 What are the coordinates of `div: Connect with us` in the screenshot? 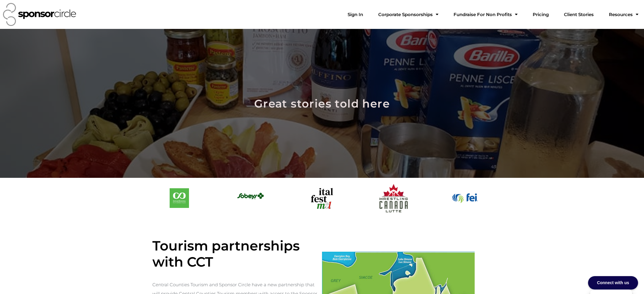 It's located at (613, 282).